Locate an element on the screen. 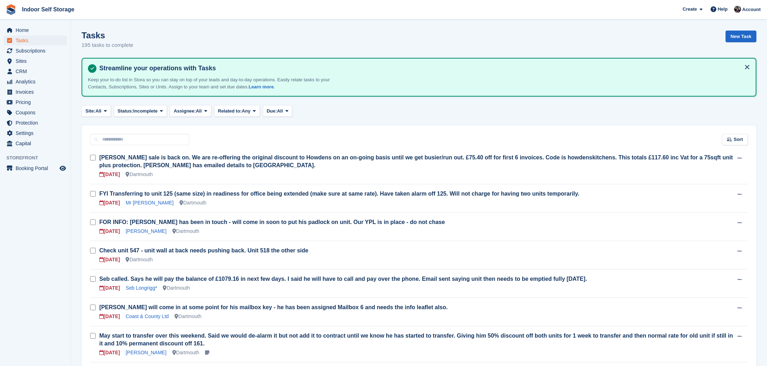 Image resolution: width=767 pixels, height=366 pixels. span: Invoices is located at coordinates (37, 92).